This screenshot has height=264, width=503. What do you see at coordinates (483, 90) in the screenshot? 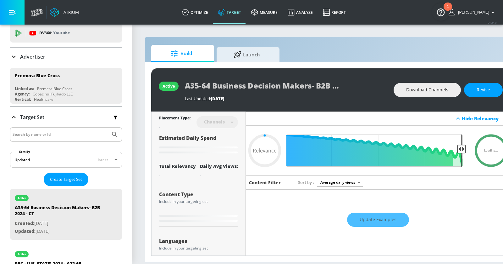
I see `span: Revise` at bounding box center [483, 90].